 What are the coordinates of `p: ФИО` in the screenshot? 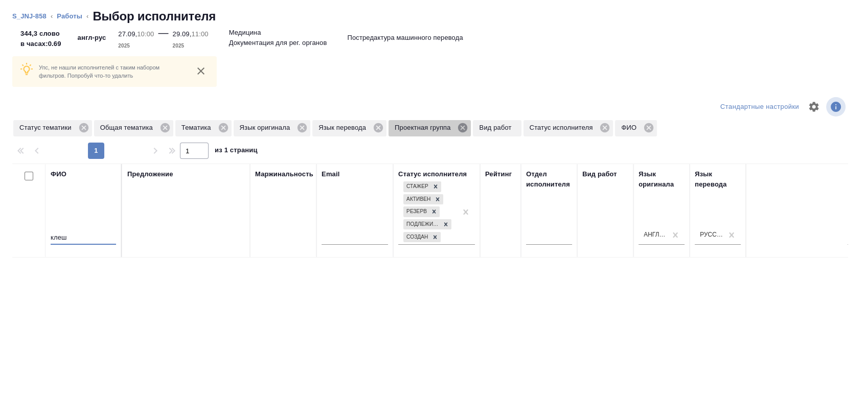 It's located at (630, 127).